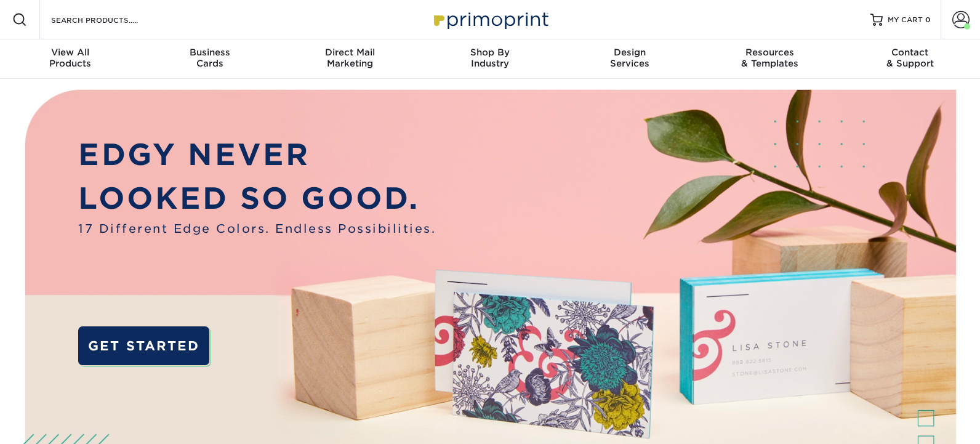 This screenshot has width=980, height=444. What do you see at coordinates (490, 19) in the screenshot?
I see `img: Primoprint` at bounding box center [490, 19].